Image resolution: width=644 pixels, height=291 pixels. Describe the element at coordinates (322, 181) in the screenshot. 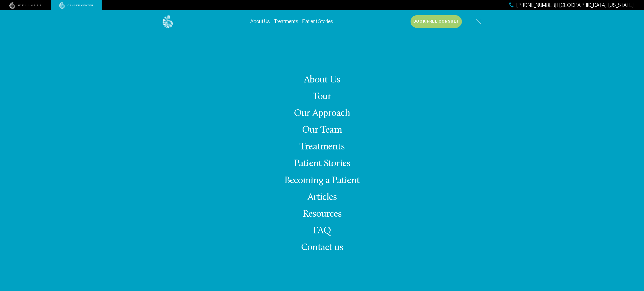

I see `a: Becoming a Patient` at that location.